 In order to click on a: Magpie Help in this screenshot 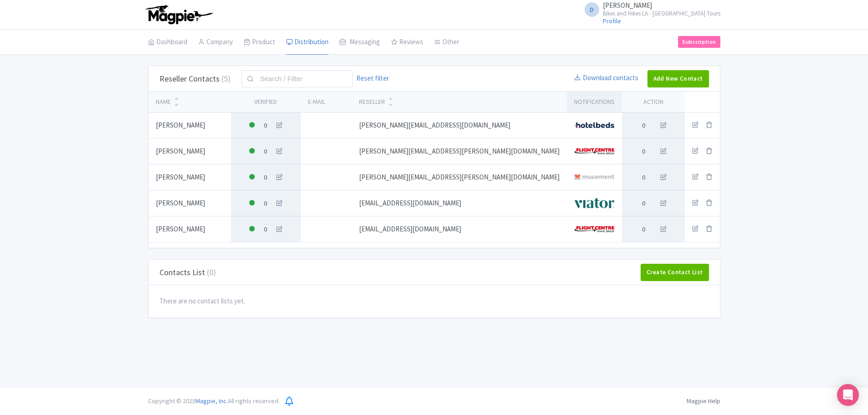, I will do `click(703, 401)`.